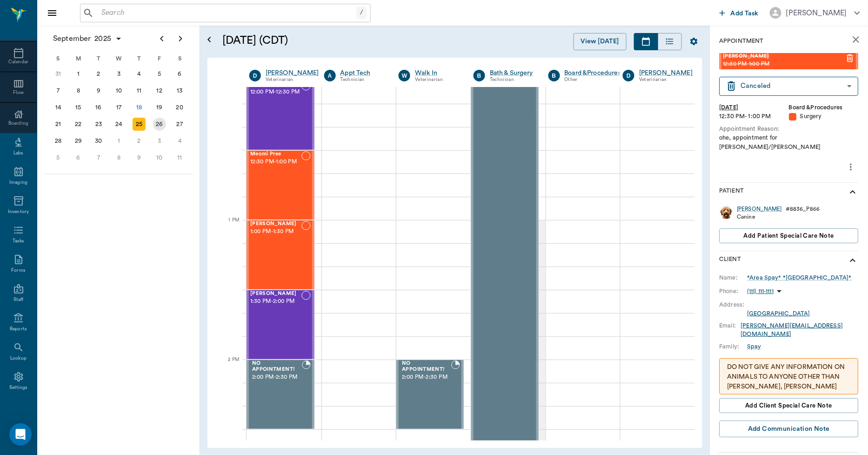 This screenshot has width=868, height=455. Describe the element at coordinates (18, 300) in the screenshot. I see `div: Staff` at that location.